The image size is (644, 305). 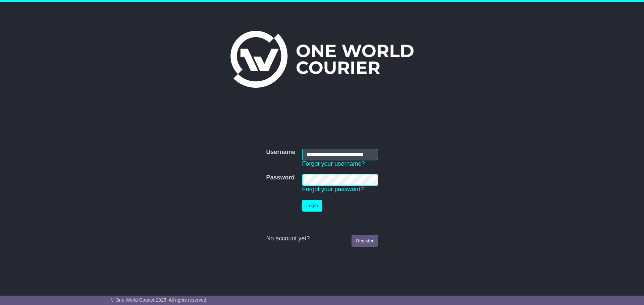 I want to click on label: Username, so click(x=280, y=153).